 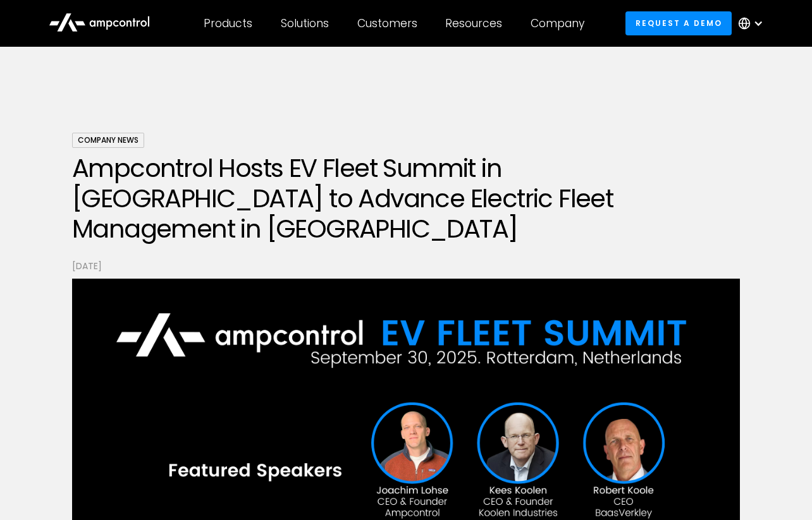 I want to click on div: Products, so click(x=228, y=23).